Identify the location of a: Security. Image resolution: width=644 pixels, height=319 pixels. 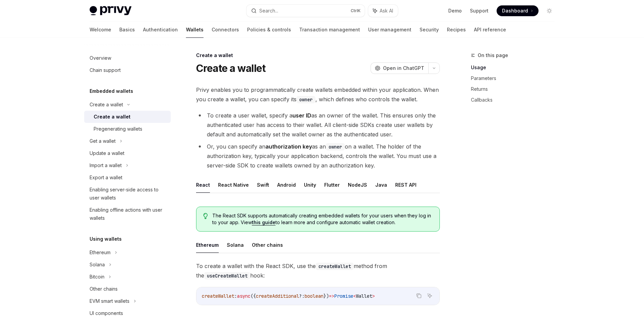
(429, 30).